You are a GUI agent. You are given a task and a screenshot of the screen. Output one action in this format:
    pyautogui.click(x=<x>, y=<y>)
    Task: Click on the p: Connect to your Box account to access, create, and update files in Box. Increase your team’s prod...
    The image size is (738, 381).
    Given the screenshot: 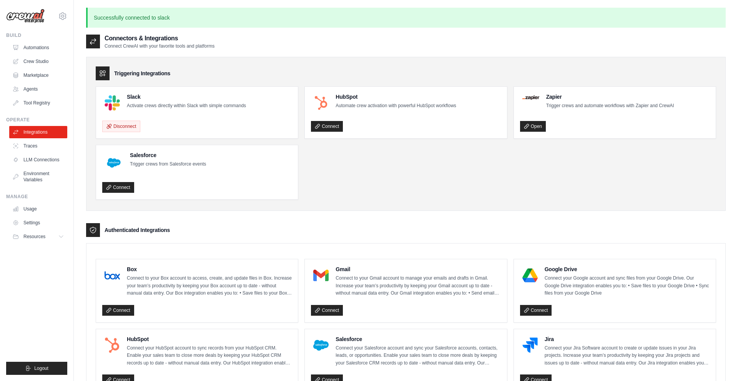 What is the action you would take?
    pyautogui.click(x=209, y=286)
    